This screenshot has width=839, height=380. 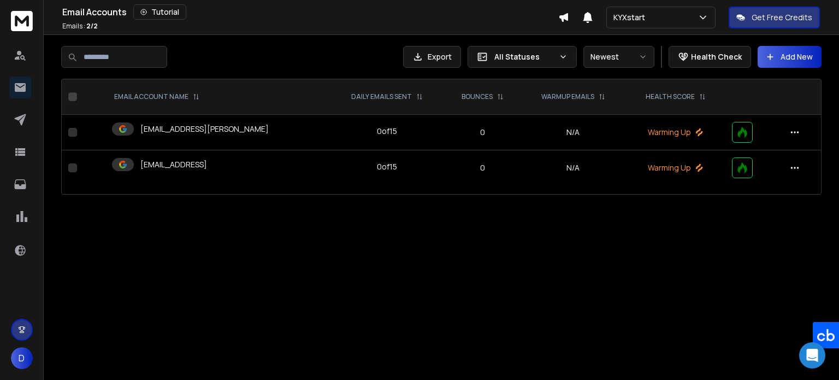 What do you see at coordinates (774, 17) in the screenshot?
I see `button: Get Free Credits` at bounding box center [774, 17].